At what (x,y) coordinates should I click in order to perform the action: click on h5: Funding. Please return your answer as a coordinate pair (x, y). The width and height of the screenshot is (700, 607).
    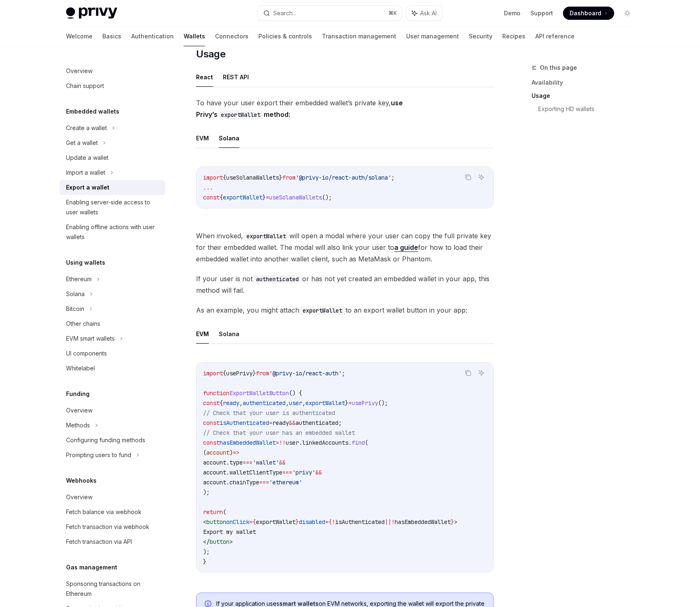
    Looking at the image, I should click on (77, 394).